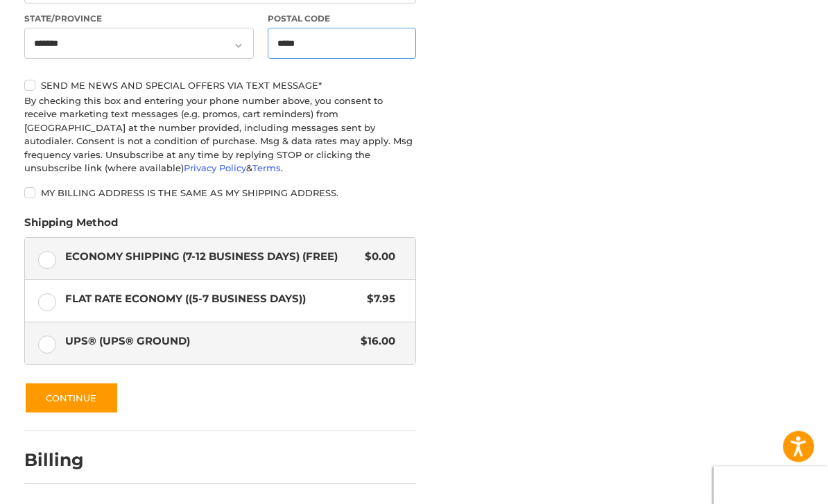 The height and width of the screenshot is (504, 828). Describe the element at coordinates (209, 342) in the screenshot. I see `span: UPS® (UPS® Ground)` at that location.